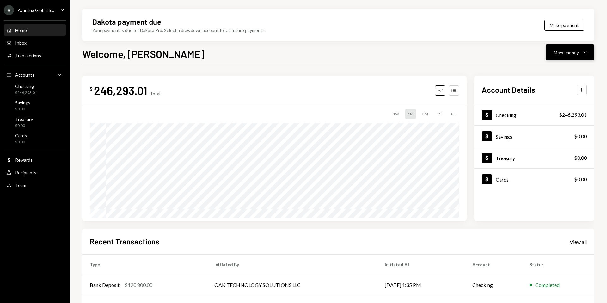  Describe the element at coordinates (35, 75) in the screenshot. I see `a: Accounts` at that location.